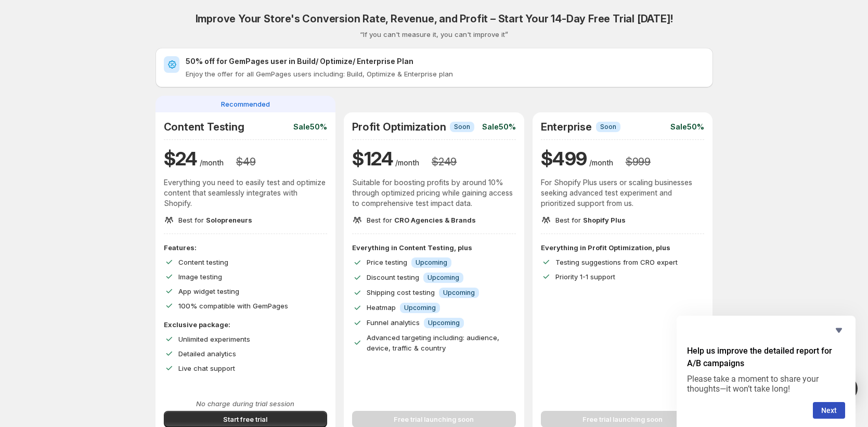 This screenshot has width=868, height=427. What do you see at coordinates (434, 220) in the screenshot?
I see `span: CRO Agencies & Brands` at bounding box center [434, 220].